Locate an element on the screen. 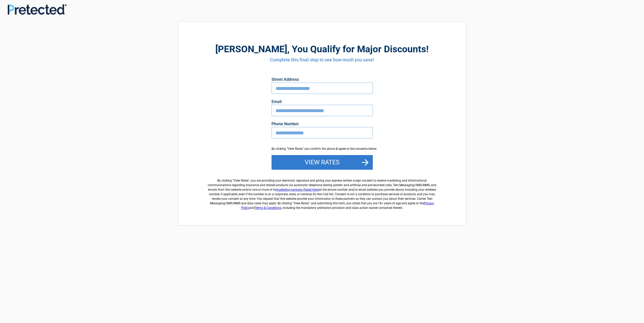 This screenshot has width=644, height=323. div: By clicking "View Rates" you confirm the above & agree to the consents below is located at coordinates (322, 149).